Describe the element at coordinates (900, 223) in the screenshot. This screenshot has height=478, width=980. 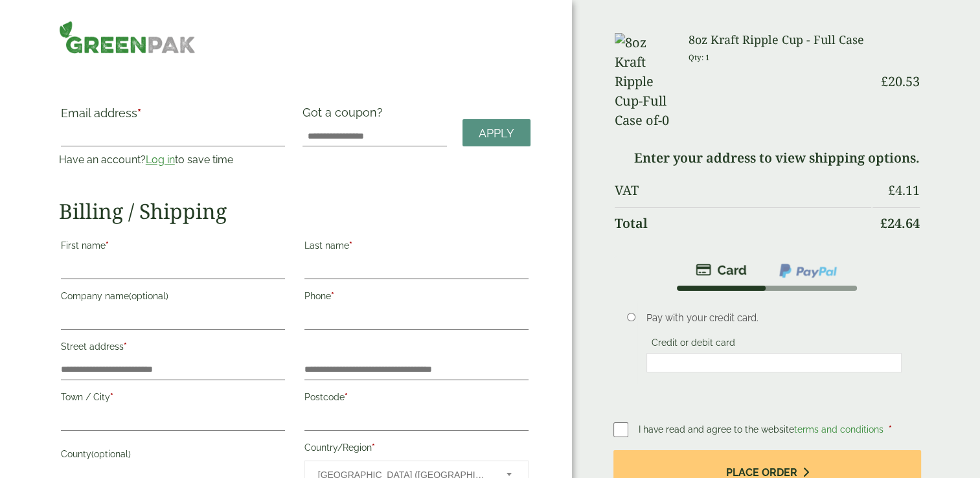
I see `bdi: 24.64` at that location.